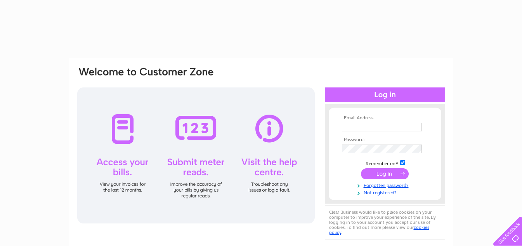 This screenshot has width=522, height=246. Describe the element at coordinates (384, 173) in the screenshot. I see `input: Submit` at that location.